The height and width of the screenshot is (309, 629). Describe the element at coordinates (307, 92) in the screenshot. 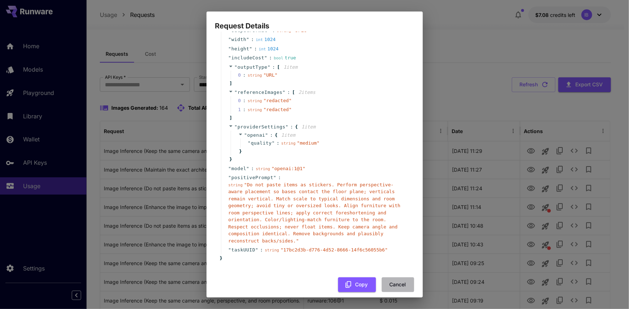

I see `span: 2 item s` at that location.